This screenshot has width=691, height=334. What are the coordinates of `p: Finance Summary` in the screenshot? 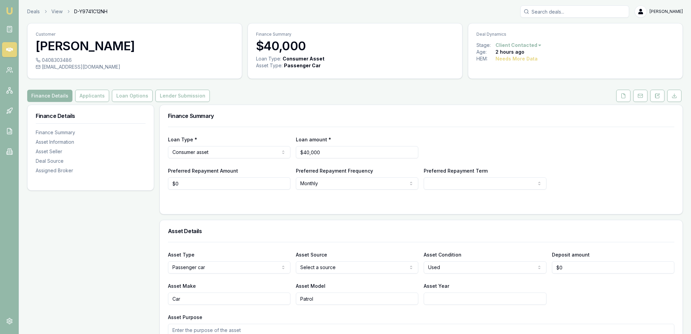 It's located at (355, 34).